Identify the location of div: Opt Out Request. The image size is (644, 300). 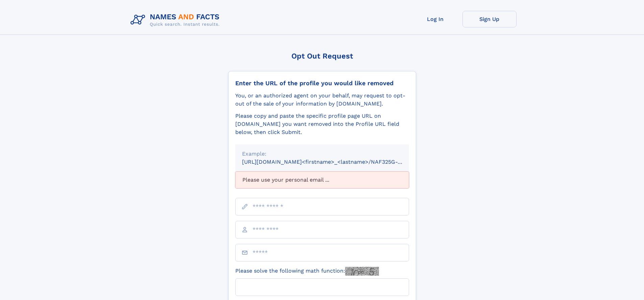
(322, 56).